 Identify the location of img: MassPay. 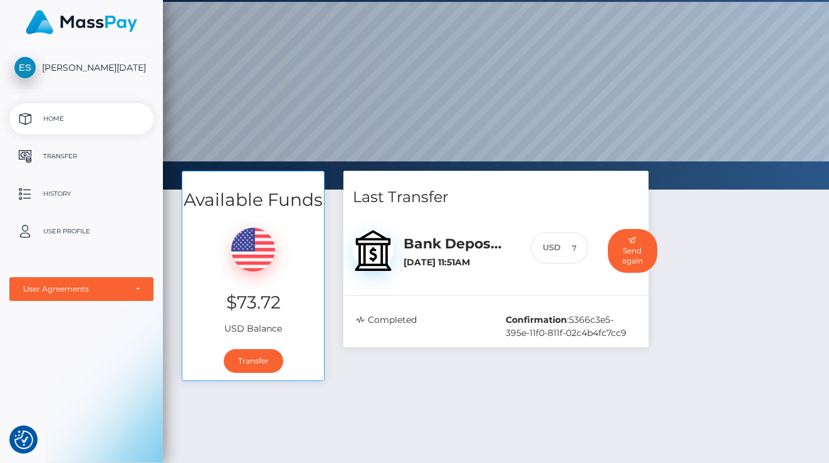
(81, 22).